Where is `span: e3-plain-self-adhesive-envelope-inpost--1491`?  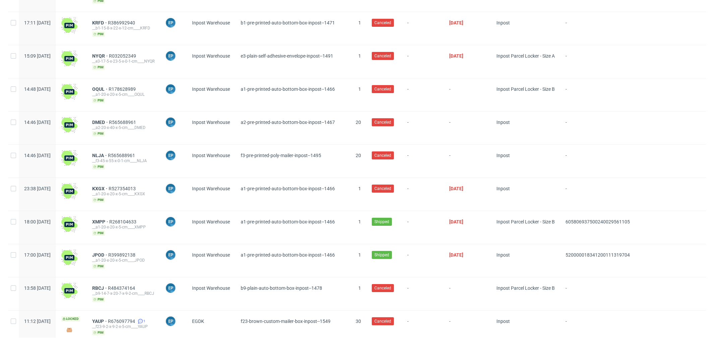 span: e3-plain-self-adhesive-envelope-inpost--1491 is located at coordinates (287, 56).